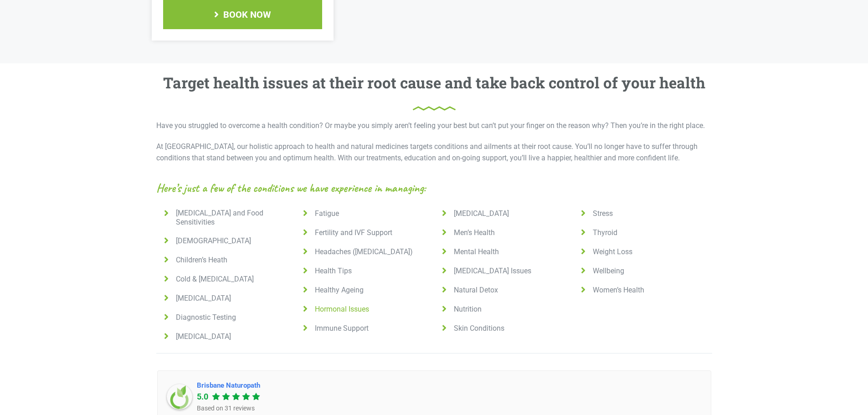  I want to click on a: Fatigue, so click(364, 214).